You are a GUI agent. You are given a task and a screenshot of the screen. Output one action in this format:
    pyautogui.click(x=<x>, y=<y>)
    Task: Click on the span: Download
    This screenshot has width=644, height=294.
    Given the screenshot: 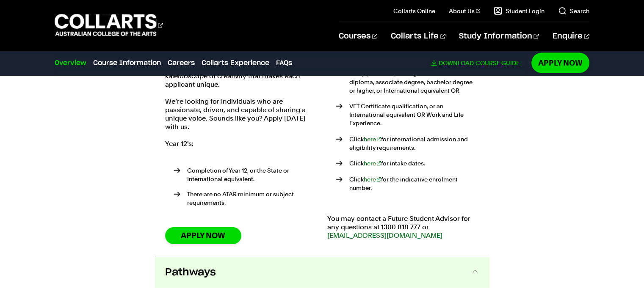 What is the action you would take?
    pyautogui.click(x=456, y=63)
    